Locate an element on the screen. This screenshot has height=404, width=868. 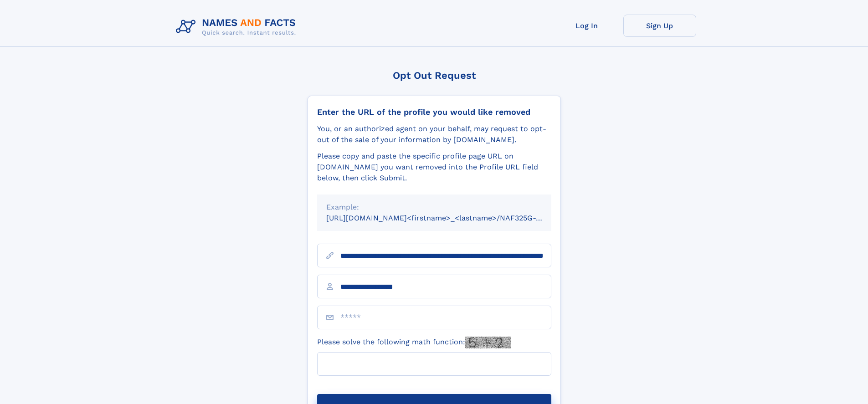
div: Opt Out Request is located at coordinates (434, 75).